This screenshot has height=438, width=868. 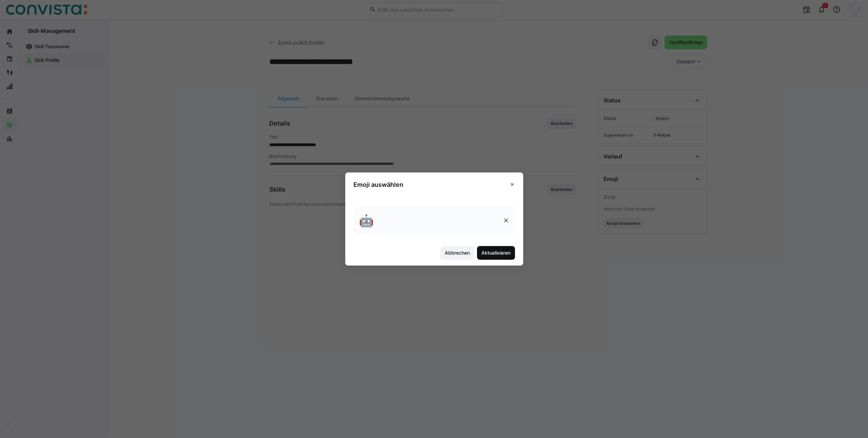 I want to click on span: Abbrechen, so click(x=457, y=253).